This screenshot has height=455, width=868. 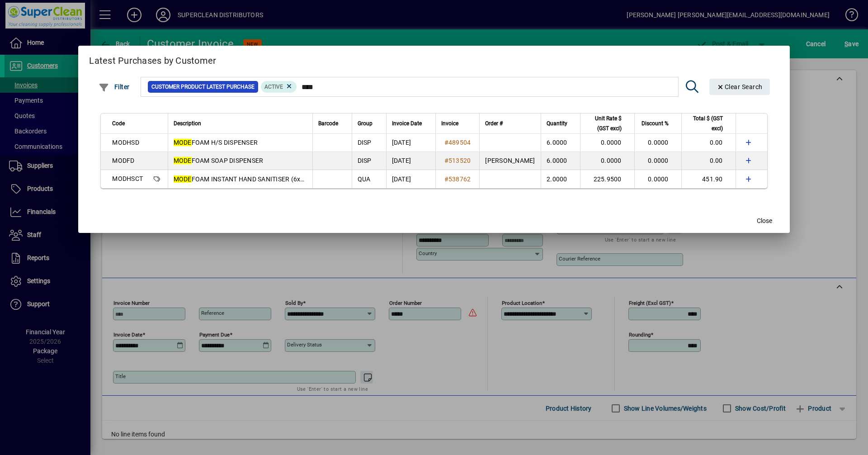 What do you see at coordinates (369, 124) in the screenshot?
I see `div: Group` at bounding box center [369, 124].